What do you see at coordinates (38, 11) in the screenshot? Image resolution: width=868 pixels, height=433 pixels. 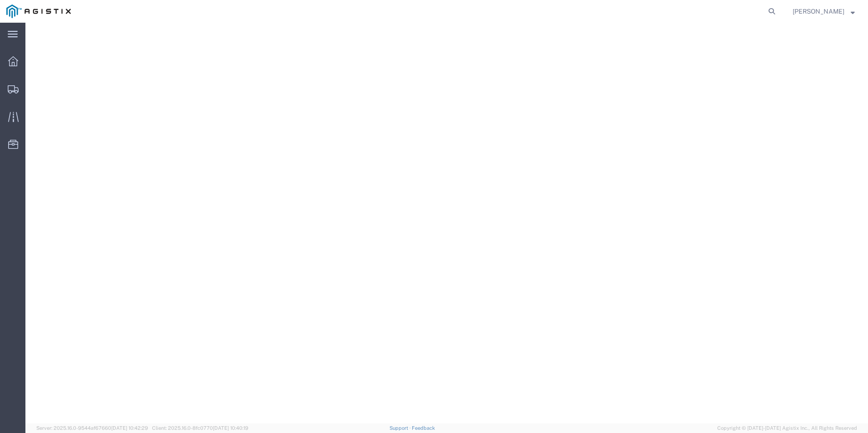 I see `img: logo` at bounding box center [38, 11].